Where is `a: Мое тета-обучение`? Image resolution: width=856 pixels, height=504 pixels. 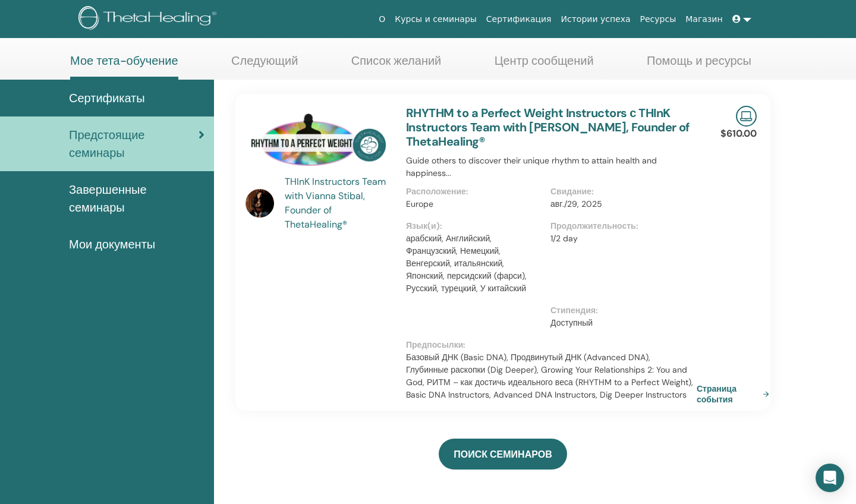
a: Мое тета-обучение is located at coordinates (125, 66).